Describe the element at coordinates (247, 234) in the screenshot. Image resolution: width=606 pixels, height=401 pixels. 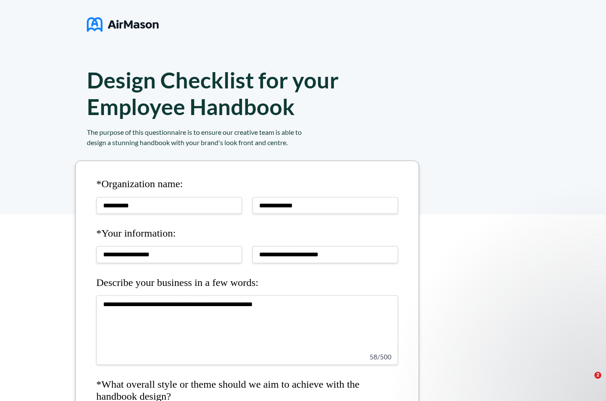
I see `h4: *Your information:` at that location.